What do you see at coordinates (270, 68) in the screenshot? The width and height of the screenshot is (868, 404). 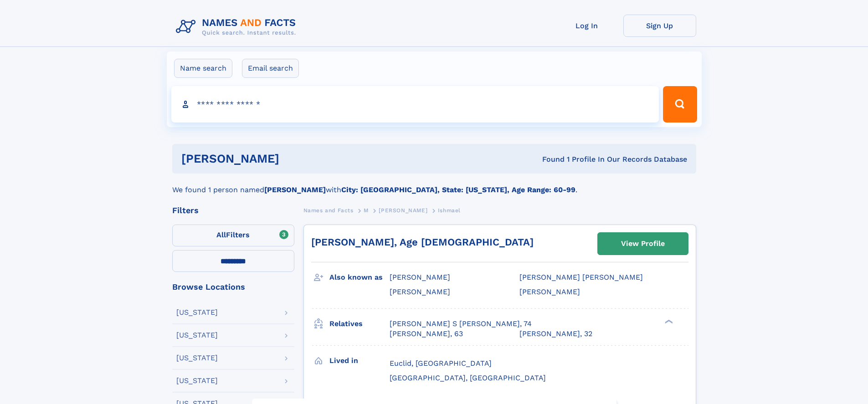 I see `label: Email search` at bounding box center [270, 68].